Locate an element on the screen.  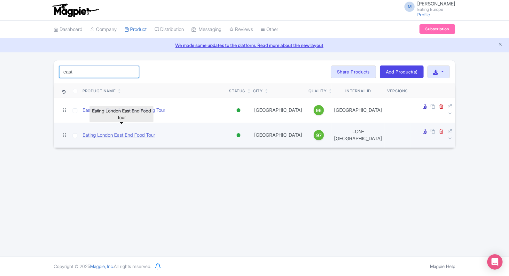
div: Status is located at coordinates (237, 91).